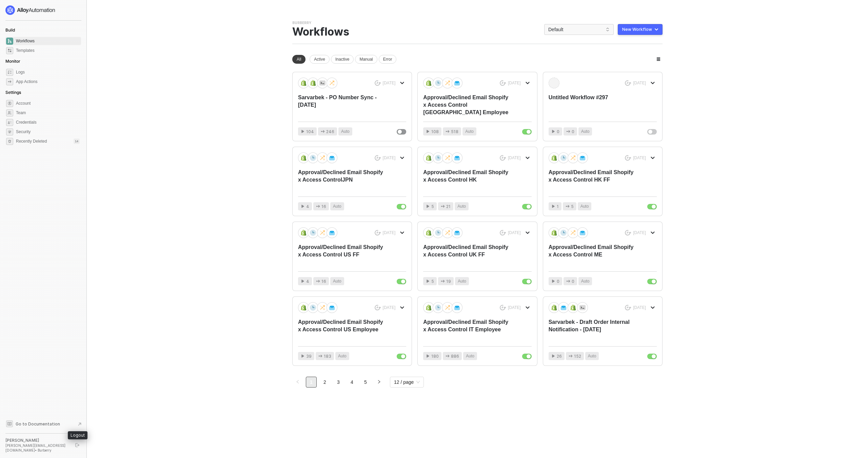 This screenshot has width=868, height=458. What do you see at coordinates (298, 382) in the screenshot?
I see `span: left` at bounding box center [298, 382].